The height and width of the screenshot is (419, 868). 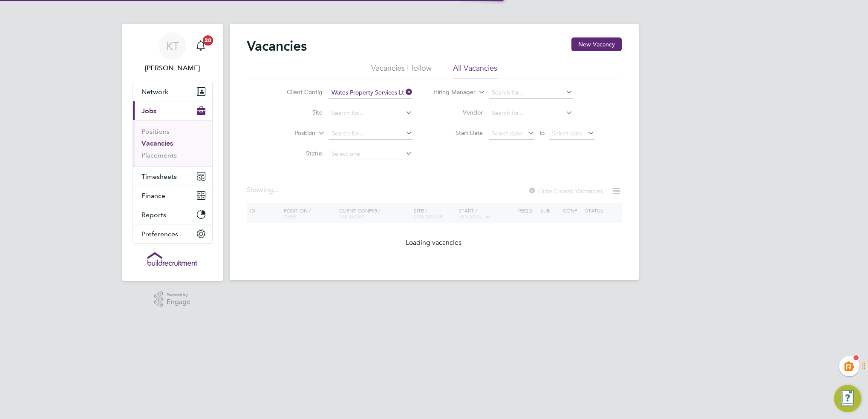 I want to click on input: Select one, so click(x=370, y=154).